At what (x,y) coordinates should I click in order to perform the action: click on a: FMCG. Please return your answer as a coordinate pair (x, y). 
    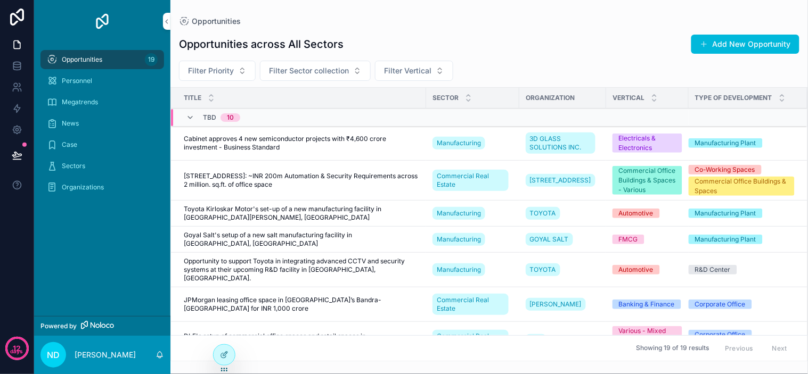
    Looking at the image, I should click on (647, 240).